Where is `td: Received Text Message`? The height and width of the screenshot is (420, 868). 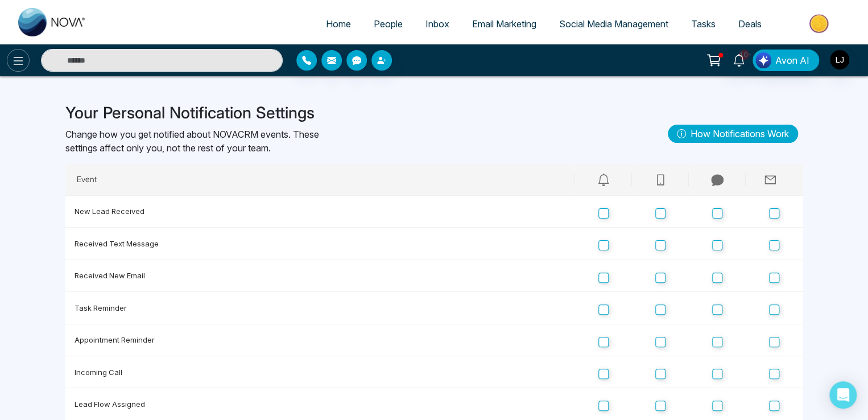
td: Received Text Message is located at coordinates (320, 243).